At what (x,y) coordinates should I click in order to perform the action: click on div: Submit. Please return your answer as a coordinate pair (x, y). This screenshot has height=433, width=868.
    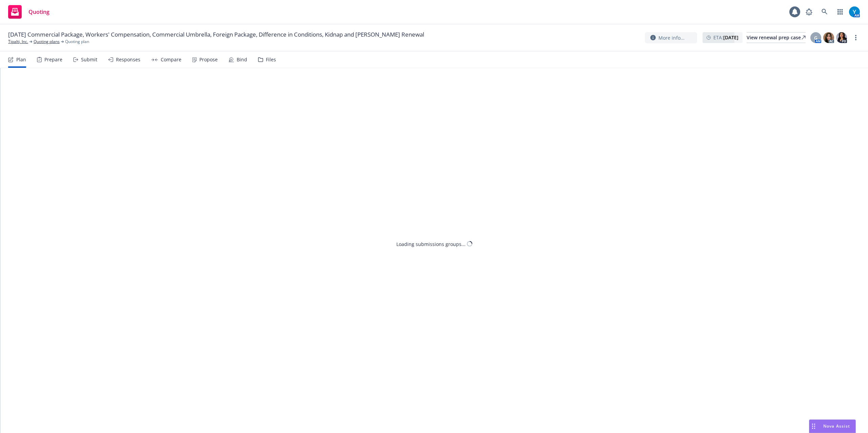
    Looking at the image, I should click on (89, 60).